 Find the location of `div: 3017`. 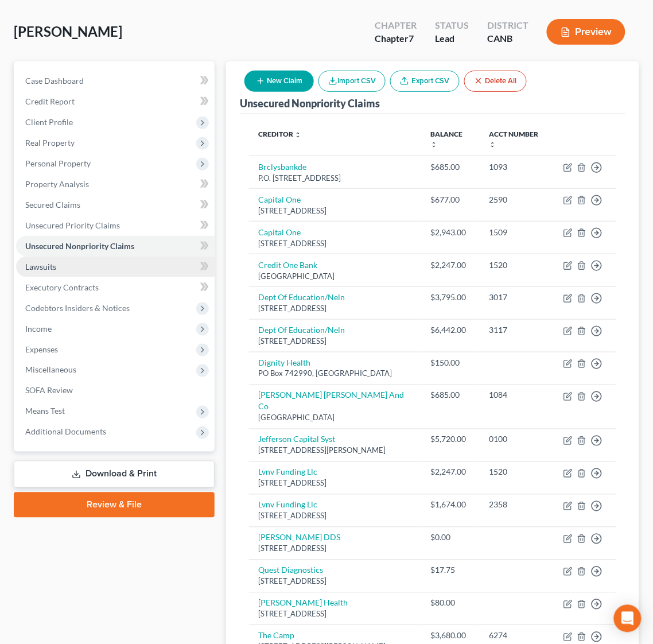

div: 3017 is located at coordinates (517, 297).